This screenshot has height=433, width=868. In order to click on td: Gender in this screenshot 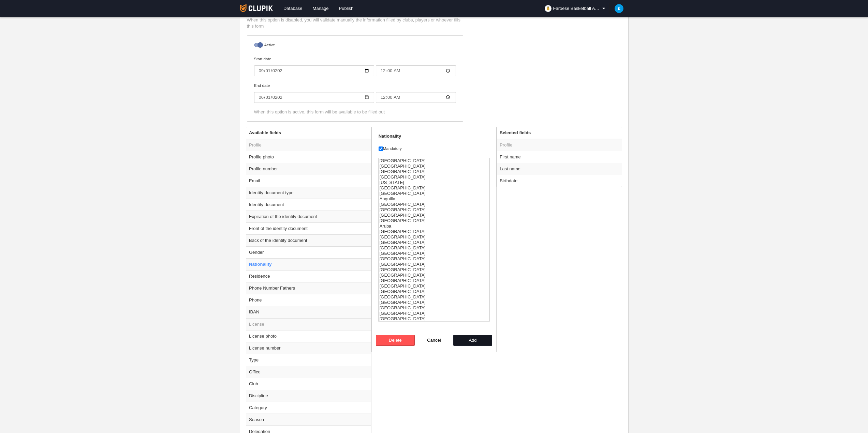, I will do `click(309, 252)`.